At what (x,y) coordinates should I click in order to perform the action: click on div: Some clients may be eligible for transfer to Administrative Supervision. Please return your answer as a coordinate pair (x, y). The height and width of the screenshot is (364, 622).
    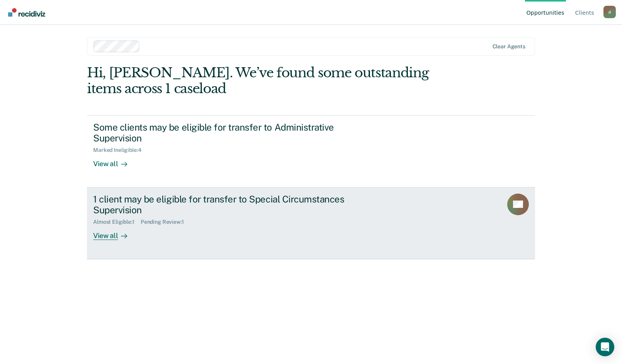
    Looking at the image, I should click on (229, 133).